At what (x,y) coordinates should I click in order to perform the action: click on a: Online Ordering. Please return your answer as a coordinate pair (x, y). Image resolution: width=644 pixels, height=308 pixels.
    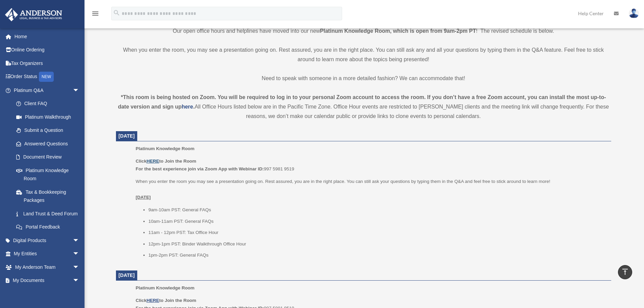
    Looking at the image, I should click on (47, 50).